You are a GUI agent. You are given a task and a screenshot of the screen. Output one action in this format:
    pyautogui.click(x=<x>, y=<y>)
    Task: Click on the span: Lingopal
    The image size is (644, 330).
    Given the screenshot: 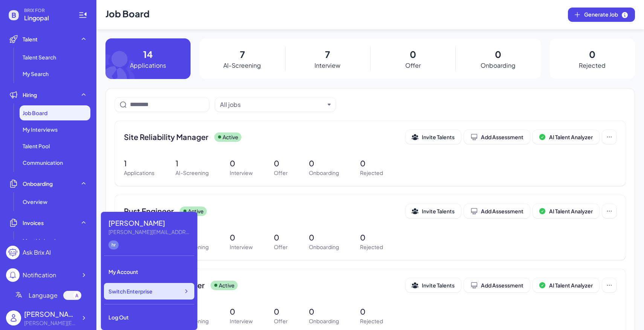 What is the action you would take?
    pyautogui.click(x=46, y=18)
    